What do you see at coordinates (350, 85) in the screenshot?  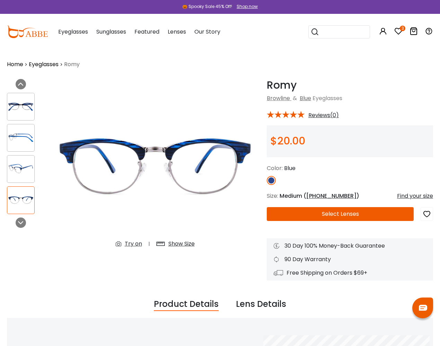 I see `h1: Romy` at bounding box center [350, 85].